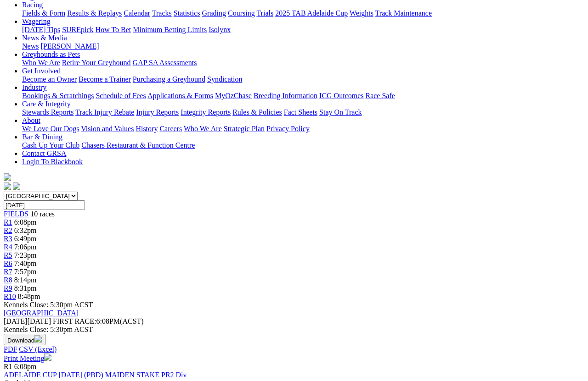 This screenshot has width=588, height=381. Describe the element at coordinates (36, 21) in the screenshot. I see `a: Wagering` at that location.